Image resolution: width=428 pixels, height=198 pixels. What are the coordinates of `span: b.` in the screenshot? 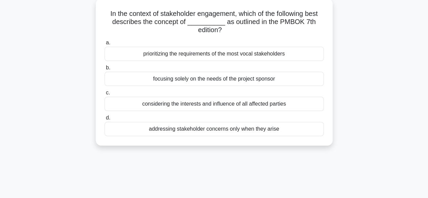 It's located at (108, 67).